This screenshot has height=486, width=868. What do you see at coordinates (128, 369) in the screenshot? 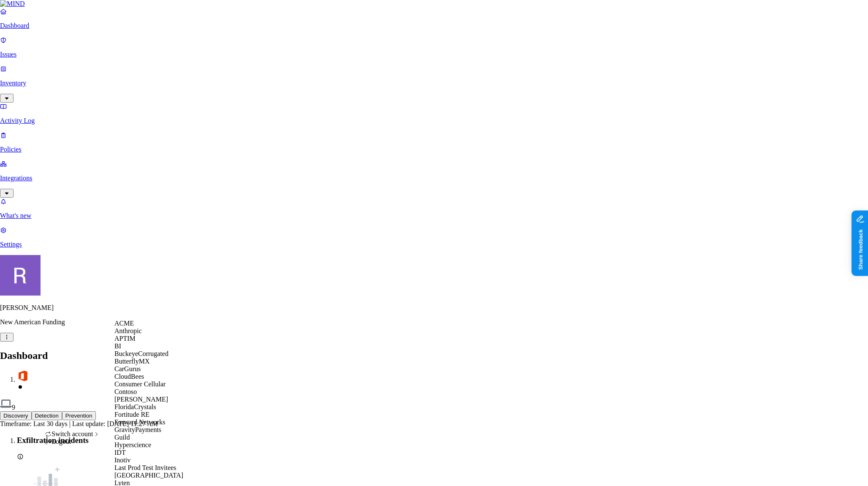
I see `span: CarGurus` at bounding box center [128, 369].